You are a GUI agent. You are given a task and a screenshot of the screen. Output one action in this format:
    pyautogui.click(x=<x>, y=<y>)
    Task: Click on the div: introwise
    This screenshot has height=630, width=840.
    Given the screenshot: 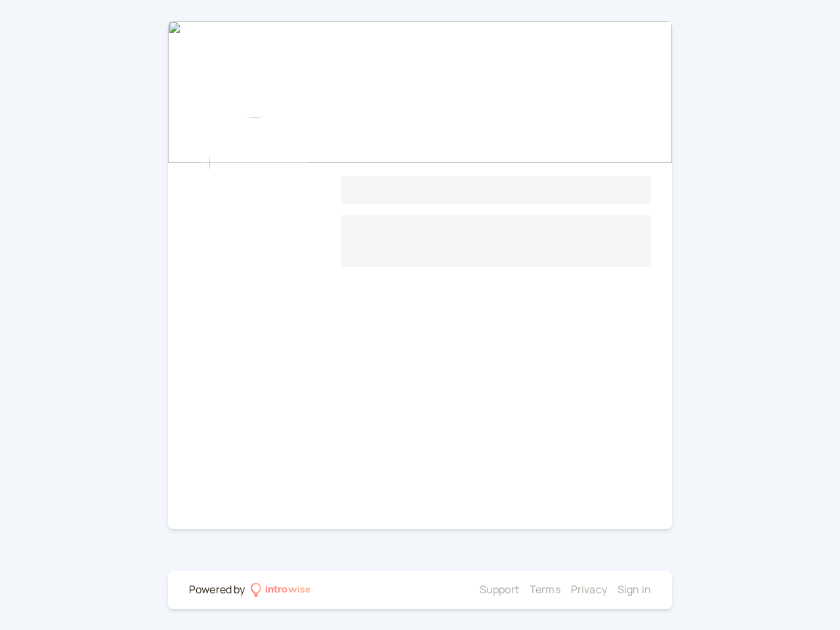 What is the action you would take?
    pyautogui.click(x=288, y=590)
    